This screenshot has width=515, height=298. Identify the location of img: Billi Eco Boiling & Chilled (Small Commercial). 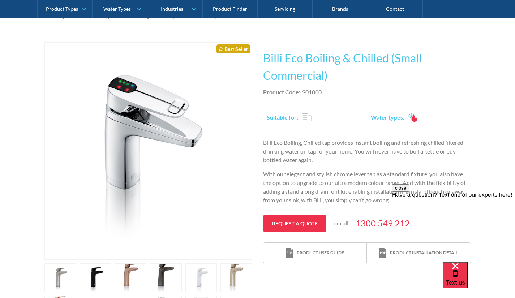
(148, 151).